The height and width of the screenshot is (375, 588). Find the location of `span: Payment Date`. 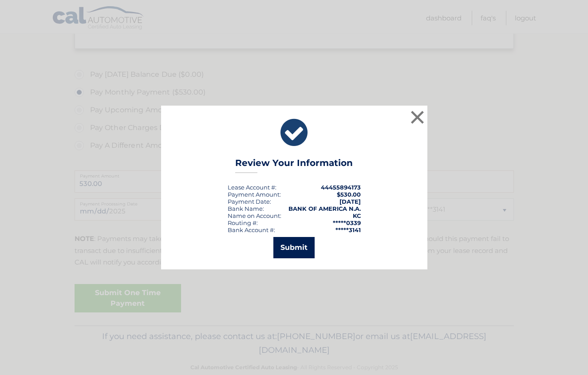

span: Payment Date is located at coordinates (248, 201).